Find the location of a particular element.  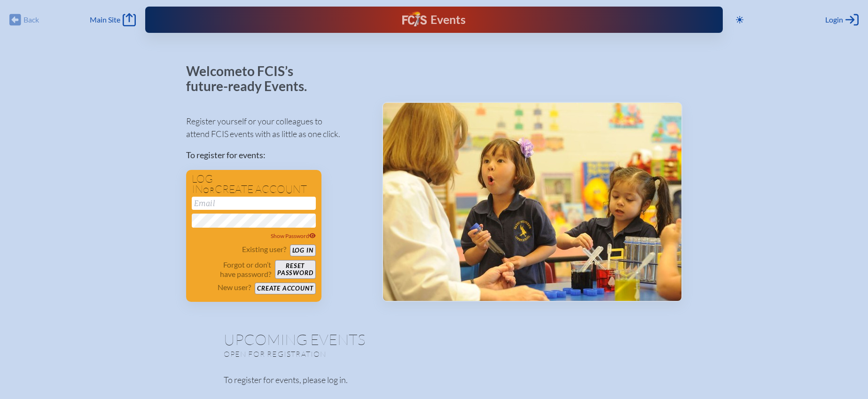

p: Open for registration is located at coordinates (347, 354).